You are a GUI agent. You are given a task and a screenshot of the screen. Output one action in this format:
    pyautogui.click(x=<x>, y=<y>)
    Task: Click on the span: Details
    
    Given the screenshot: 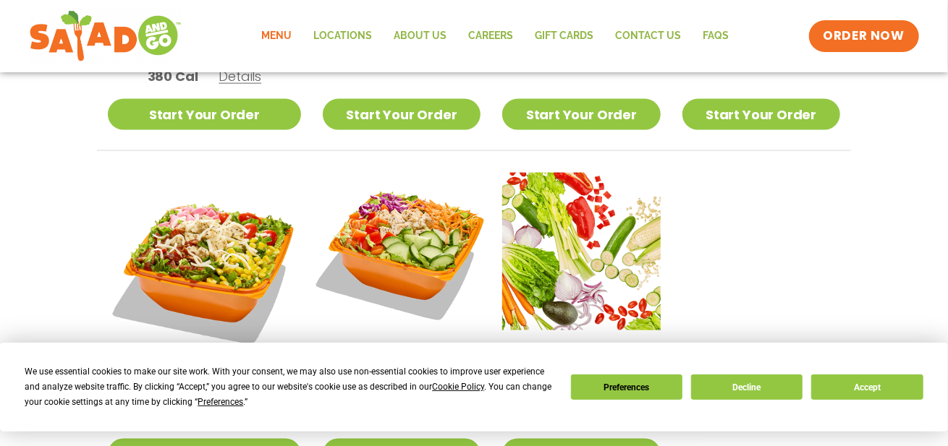 What is the action you would take?
    pyautogui.click(x=240, y=76)
    